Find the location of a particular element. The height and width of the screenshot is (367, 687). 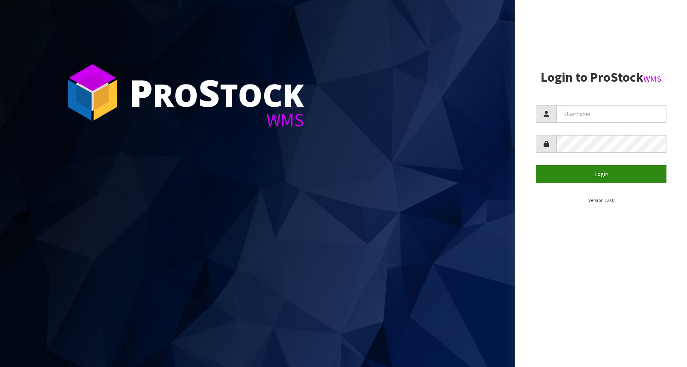

span: S is located at coordinates (209, 92).